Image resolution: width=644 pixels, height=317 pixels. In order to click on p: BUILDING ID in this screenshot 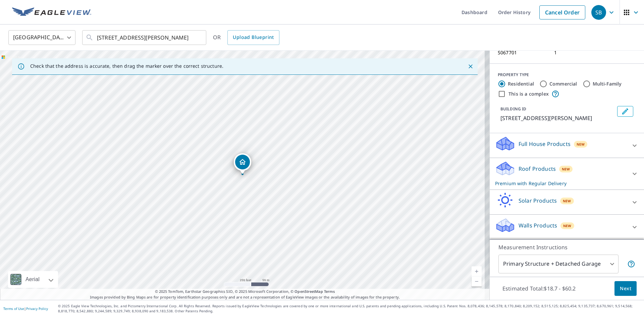, I will do `click(514, 109)`.